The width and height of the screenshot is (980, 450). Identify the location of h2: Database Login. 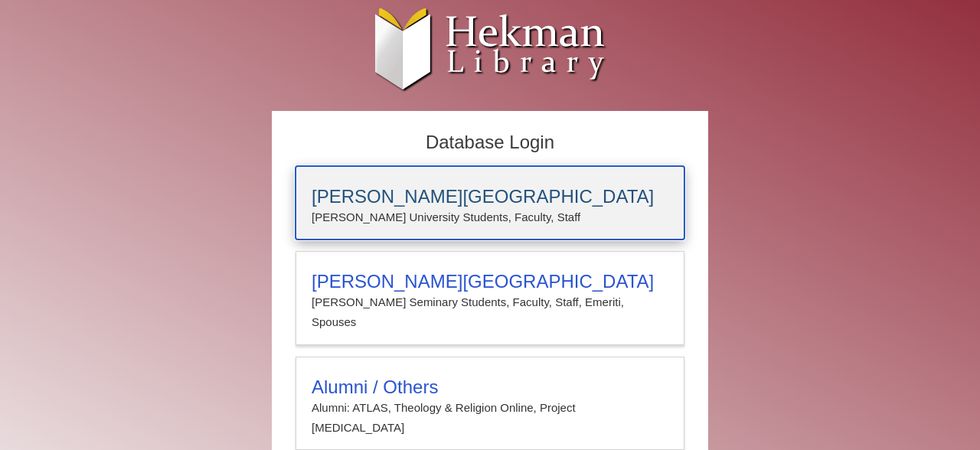
(490, 142).